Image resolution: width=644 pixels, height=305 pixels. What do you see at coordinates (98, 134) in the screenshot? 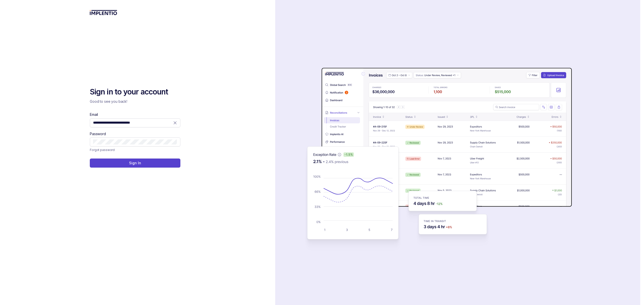
I see `label: Password` at bounding box center [98, 134].